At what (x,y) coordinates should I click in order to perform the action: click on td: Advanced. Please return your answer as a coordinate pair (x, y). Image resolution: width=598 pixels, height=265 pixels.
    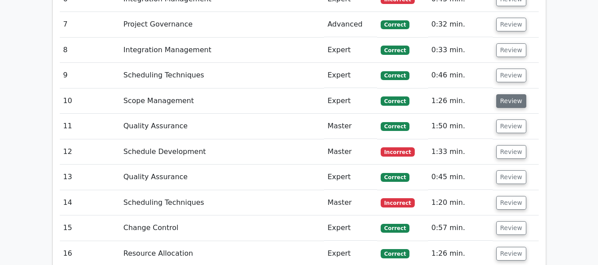
    Looking at the image, I should click on (351, 24).